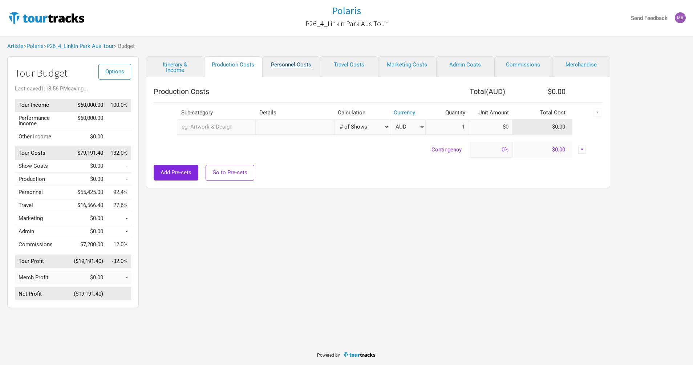  Describe the element at coordinates (328, 355) in the screenshot. I see `span: Powered by` at that location.